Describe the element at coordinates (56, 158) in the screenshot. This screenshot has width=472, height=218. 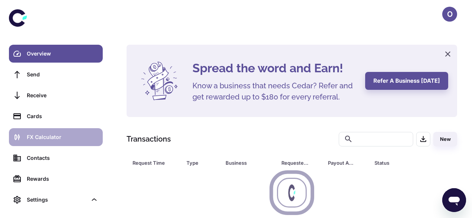
I see `a: Contacts` at that location.